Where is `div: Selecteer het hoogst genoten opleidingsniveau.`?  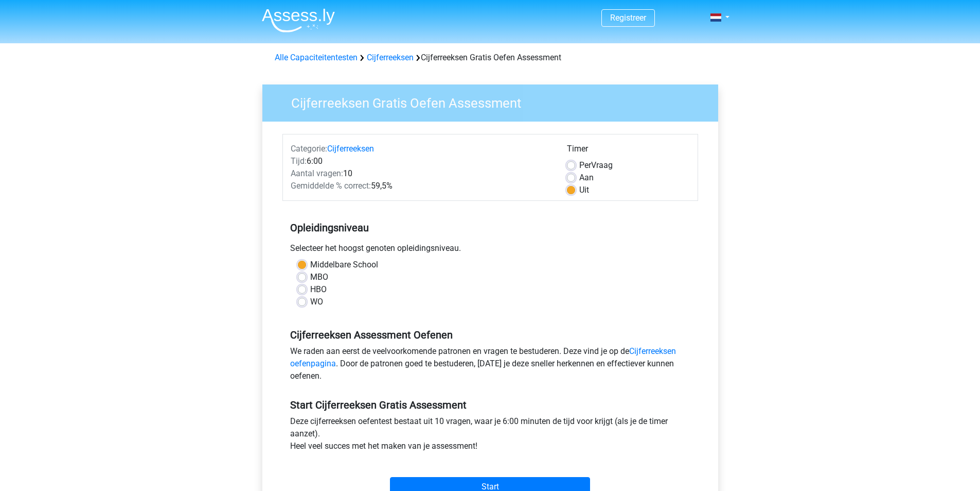 div: Selecteer het hoogst genoten opleidingsniveau. is located at coordinates (491, 250).